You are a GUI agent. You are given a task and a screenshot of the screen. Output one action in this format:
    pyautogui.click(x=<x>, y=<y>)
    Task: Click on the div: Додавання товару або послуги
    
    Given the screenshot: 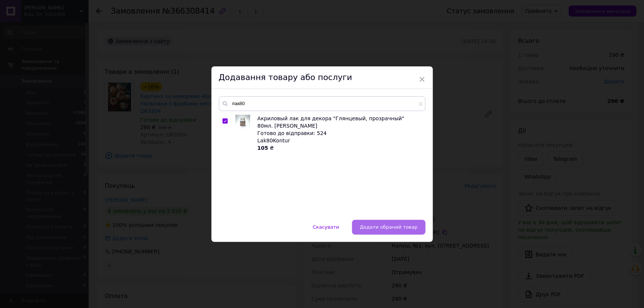 What is the action you would take?
    pyautogui.click(x=322, y=77)
    